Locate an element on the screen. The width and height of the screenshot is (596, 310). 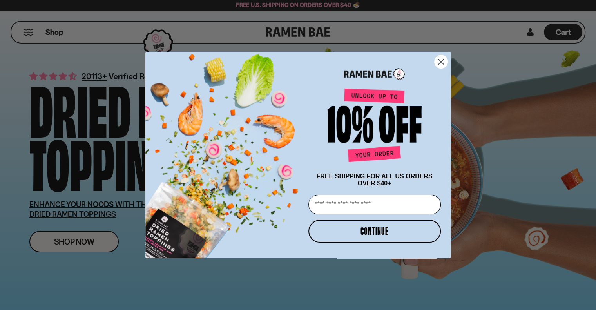
img: ce7035ce-2e49-461c-ae4b-8ade7372f32c.png is located at coordinates (225, 152).